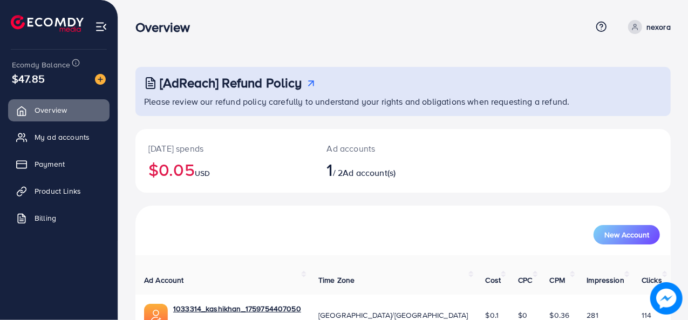 The width and height of the screenshot is (688, 320). I want to click on p: Please review our refund policy carefully to understand your rights and obligations when requesti..., so click(404, 101).